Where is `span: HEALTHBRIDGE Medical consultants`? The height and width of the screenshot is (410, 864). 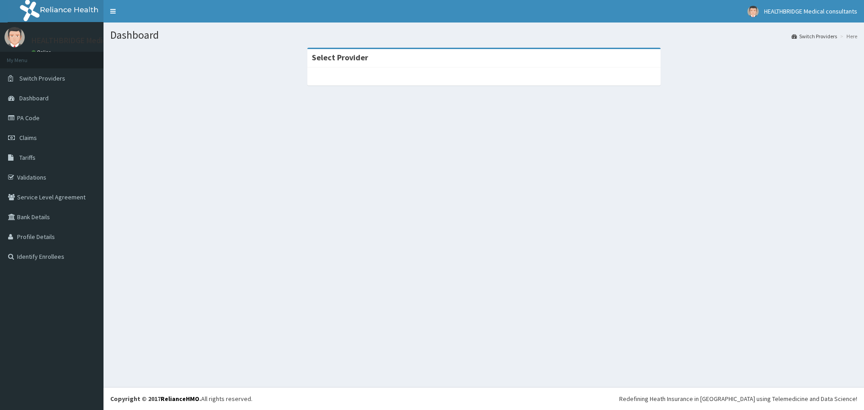 span: HEALTHBRIDGE Medical consultants is located at coordinates (810, 11).